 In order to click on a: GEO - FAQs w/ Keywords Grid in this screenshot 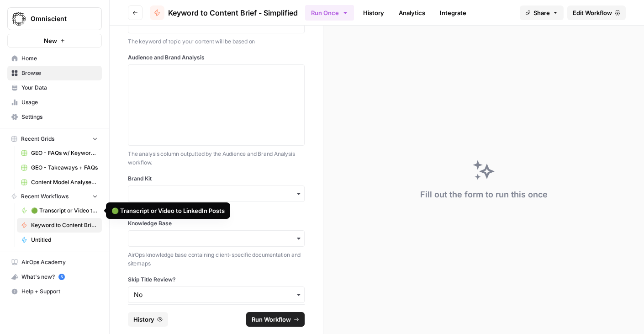, I will do `click(59, 153)`.